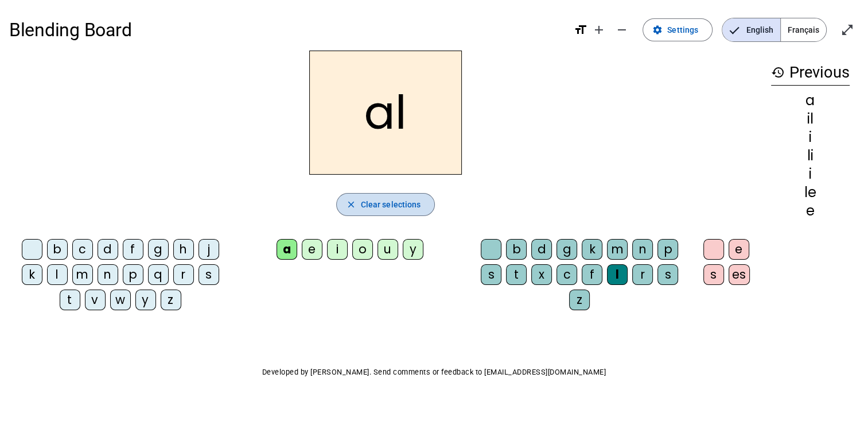 The width and height of the screenshot is (868, 424). I want to click on div: u, so click(388, 249).